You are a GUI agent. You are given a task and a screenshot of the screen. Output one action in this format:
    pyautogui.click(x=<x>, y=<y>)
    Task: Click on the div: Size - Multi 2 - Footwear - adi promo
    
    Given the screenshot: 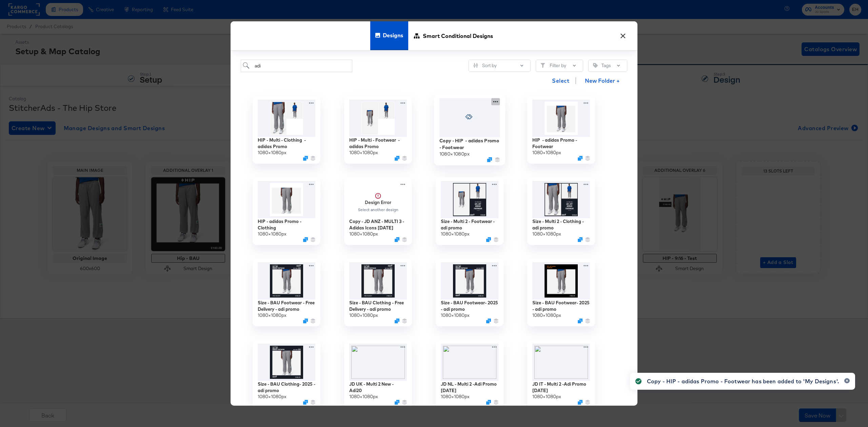 What is the action you would take?
    pyautogui.click(x=470, y=225)
    